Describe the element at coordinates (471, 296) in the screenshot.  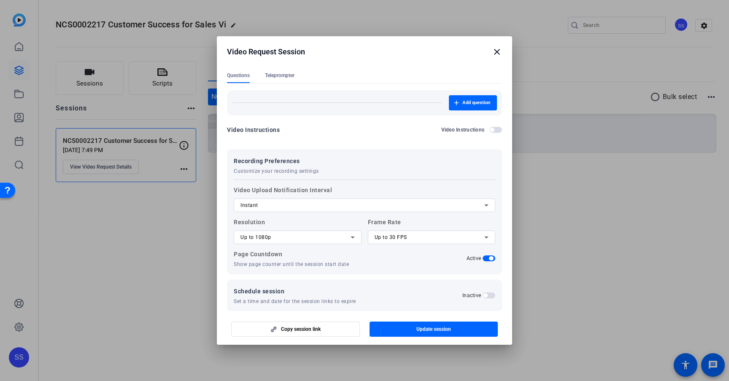
I see `h2: Inactive` at that location.